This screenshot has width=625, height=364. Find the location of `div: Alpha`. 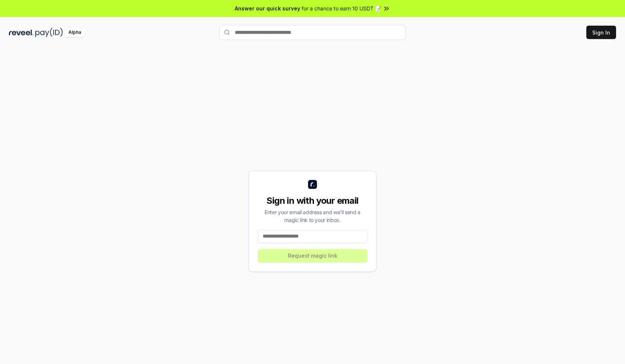

div: Alpha is located at coordinates (75, 32).